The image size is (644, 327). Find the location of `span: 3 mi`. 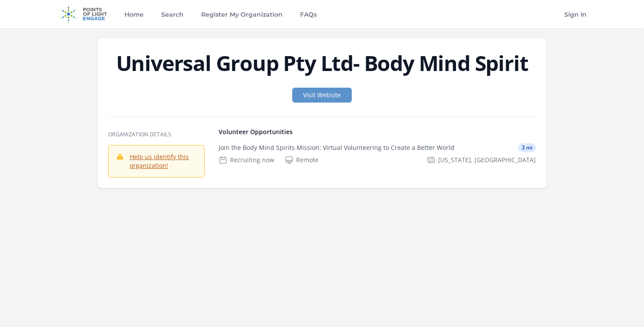

span: 3 mi is located at coordinates (527, 148).